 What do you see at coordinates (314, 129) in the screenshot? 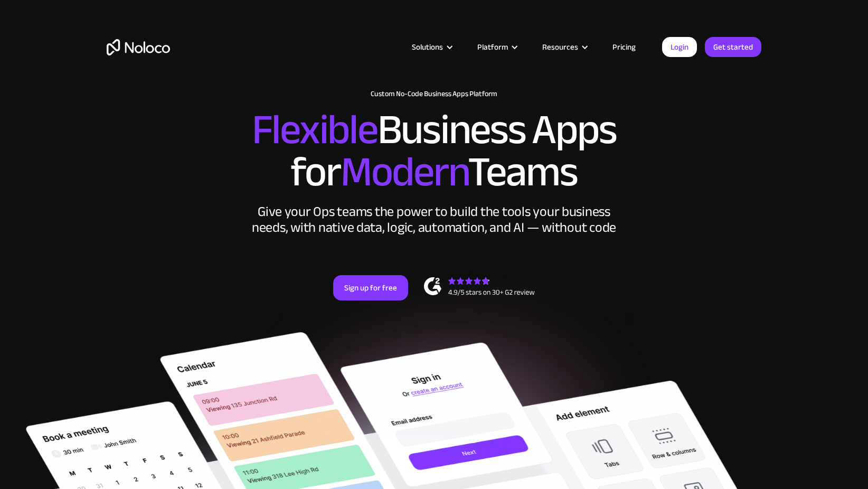
I see `span: Flexible` at bounding box center [314, 129].